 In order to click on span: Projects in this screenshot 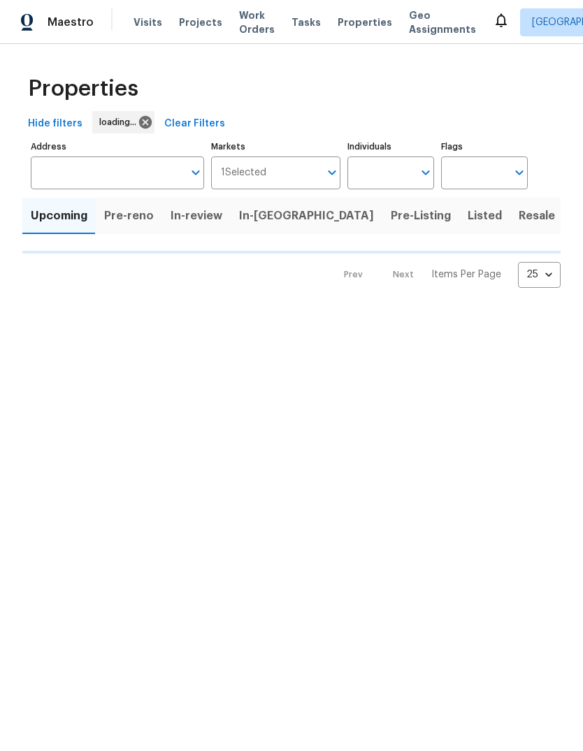, I will do `click(200, 22)`.